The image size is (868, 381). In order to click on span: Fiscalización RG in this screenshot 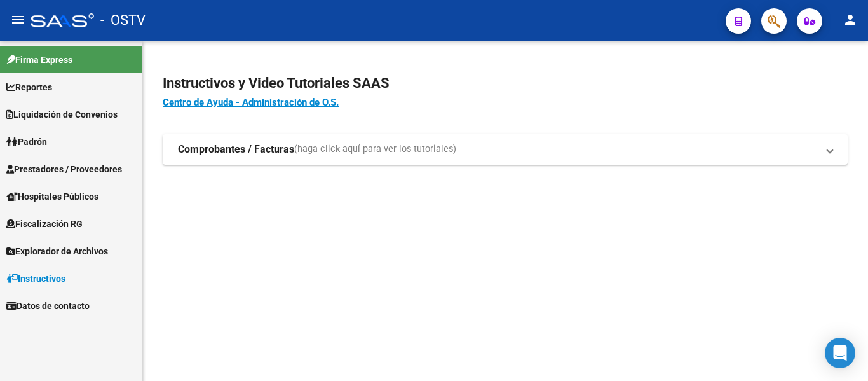, I will do `click(45, 223)`.